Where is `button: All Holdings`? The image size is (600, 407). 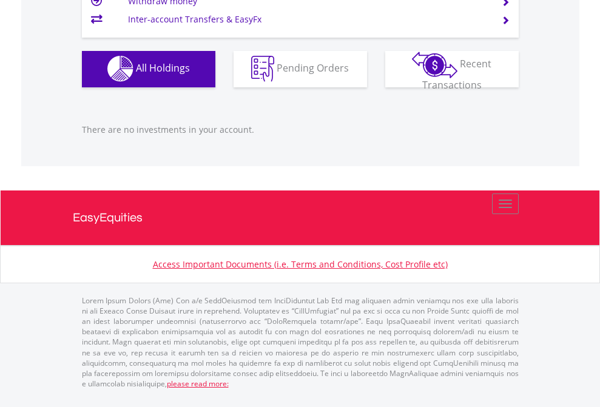 button: All Holdings is located at coordinates (149, 69).